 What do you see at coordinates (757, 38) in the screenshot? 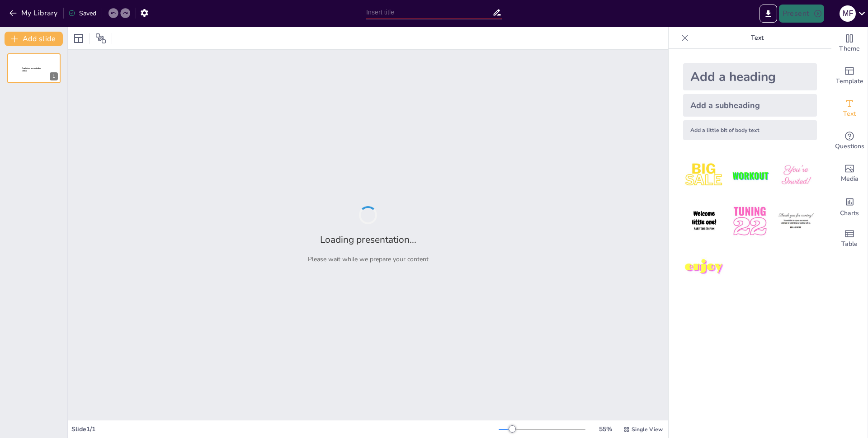
I see `p: Text` at bounding box center [757, 38].